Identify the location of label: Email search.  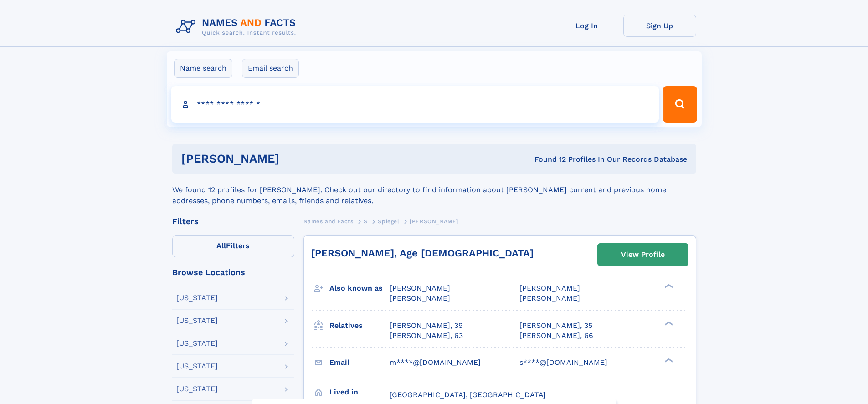
(270, 69).